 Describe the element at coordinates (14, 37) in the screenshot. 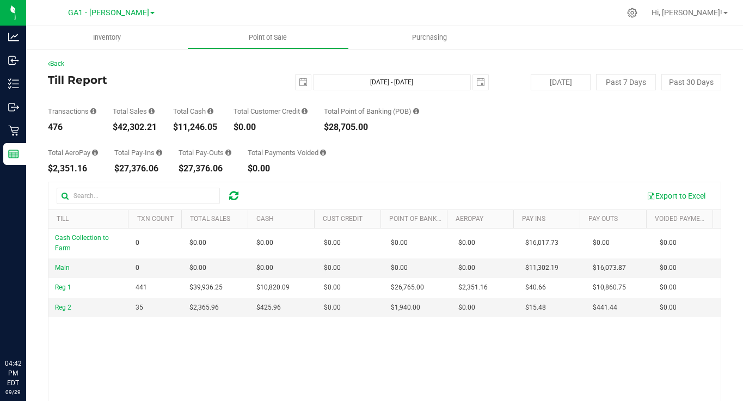

I see `inline-svg: Analytics` at that location.